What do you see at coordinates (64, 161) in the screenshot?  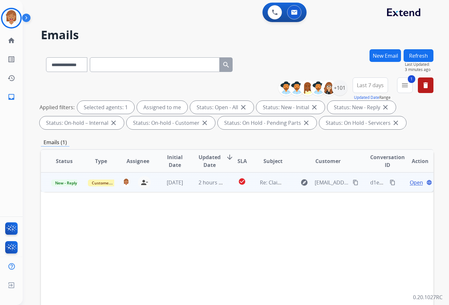 I see `span: Status` at bounding box center [64, 161].